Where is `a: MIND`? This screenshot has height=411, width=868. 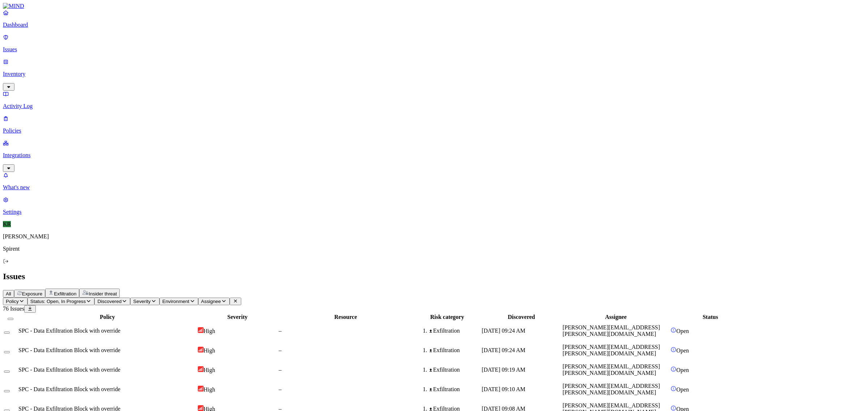 a: MIND is located at coordinates (434, 6).